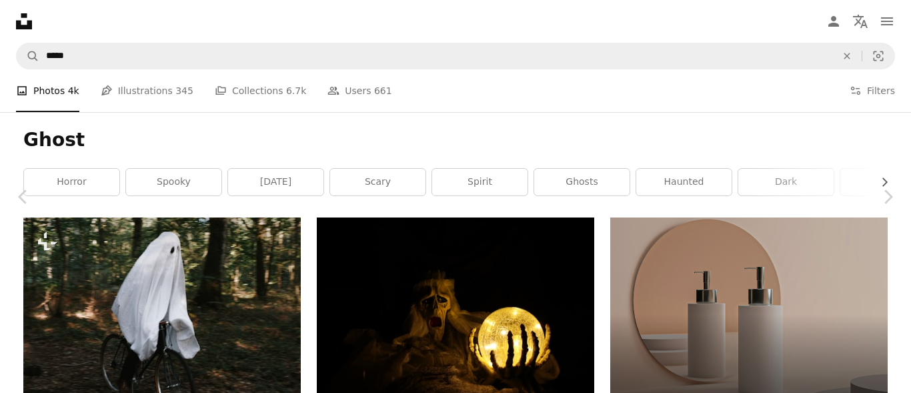 Image resolution: width=911 pixels, height=393 pixels. Describe the element at coordinates (683, 182) in the screenshot. I see `a: haunted` at that location.